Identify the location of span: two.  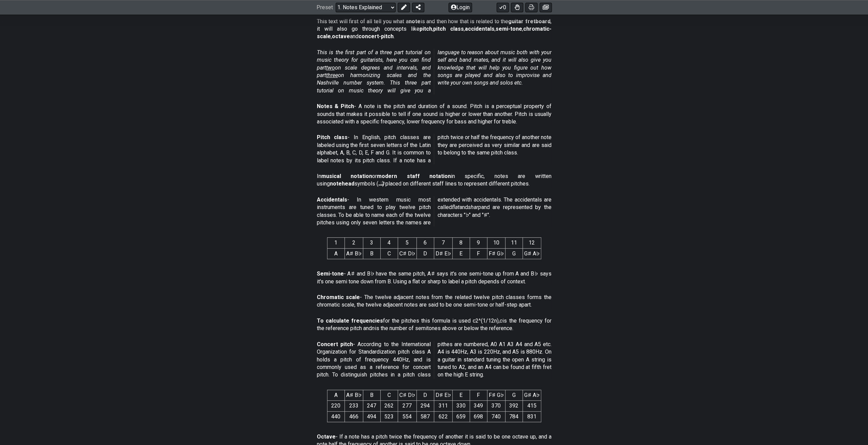
(331, 67).